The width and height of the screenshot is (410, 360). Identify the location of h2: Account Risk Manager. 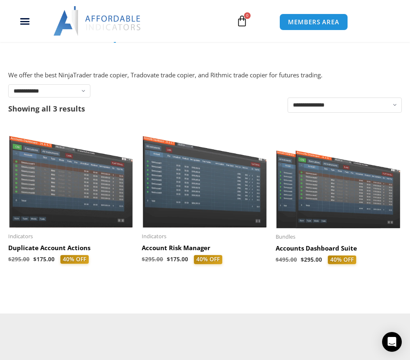
(204, 248).